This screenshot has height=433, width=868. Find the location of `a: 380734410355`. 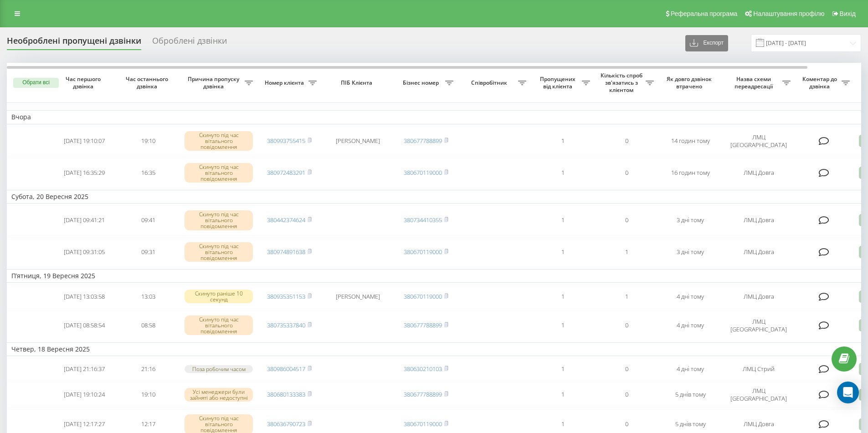

a: 380734410355 is located at coordinates (423, 220).